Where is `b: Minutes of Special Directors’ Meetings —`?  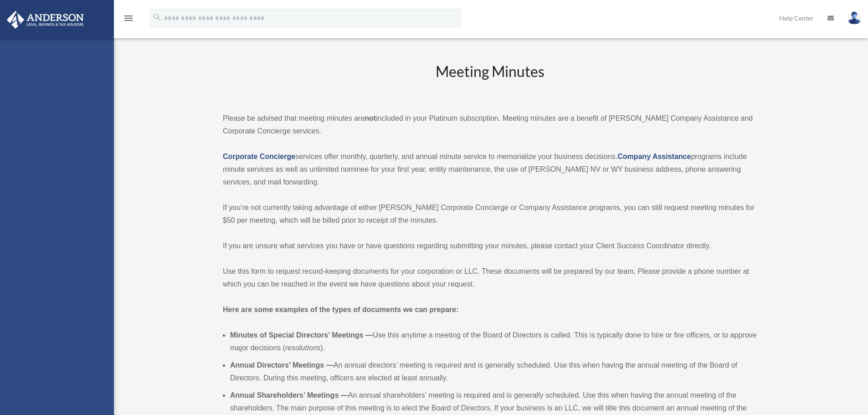
b: Minutes of Special Directors’ Meetings — is located at coordinates (301, 334).